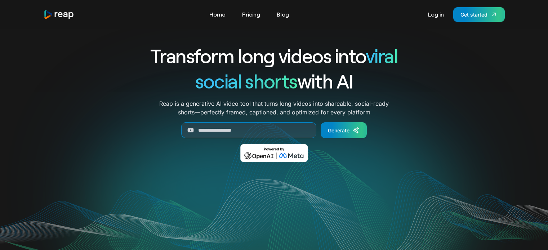 Image resolution: width=548 pixels, height=250 pixels. What do you see at coordinates (274, 56) in the screenshot?
I see `h1: Transform long videos into` at bounding box center [274, 56].